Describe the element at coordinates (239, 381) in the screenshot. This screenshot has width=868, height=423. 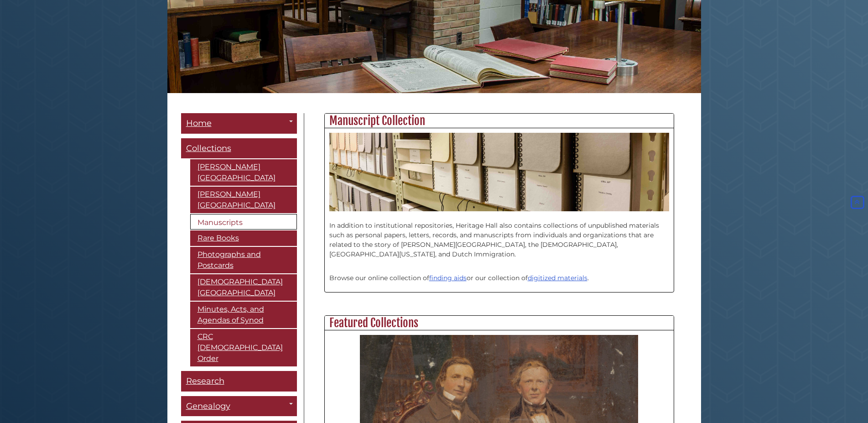
I see `a: Research` at that location.